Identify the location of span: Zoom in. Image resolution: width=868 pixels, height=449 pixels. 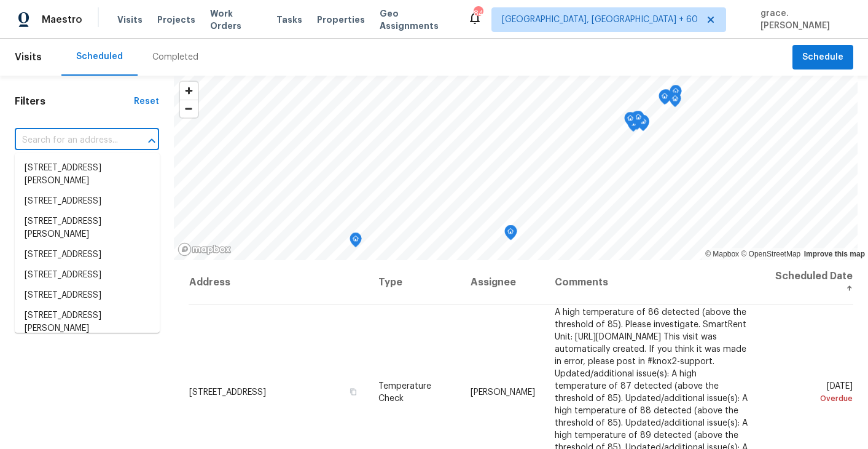
(189, 90).